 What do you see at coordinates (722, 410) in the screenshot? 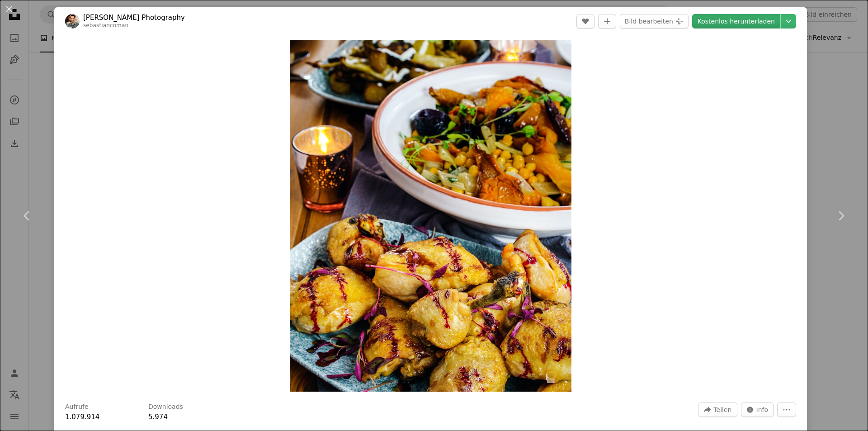
I see `span: Teilen` at bounding box center [722, 410].